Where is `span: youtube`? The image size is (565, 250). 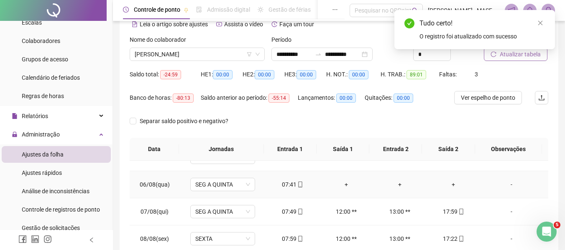 span: youtube is located at coordinates (219, 24).